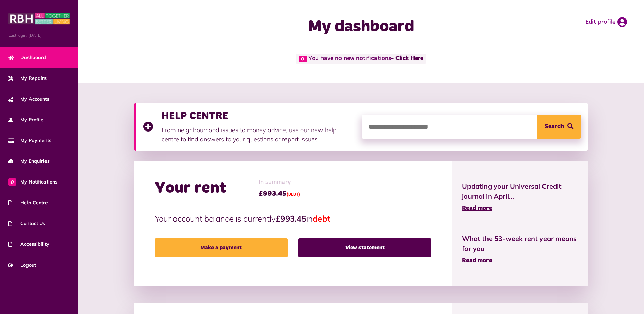 This screenshot has width=644, height=314. Describe the element at coordinates (361, 58) in the screenshot. I see `span: You have no new notifications` at that location.